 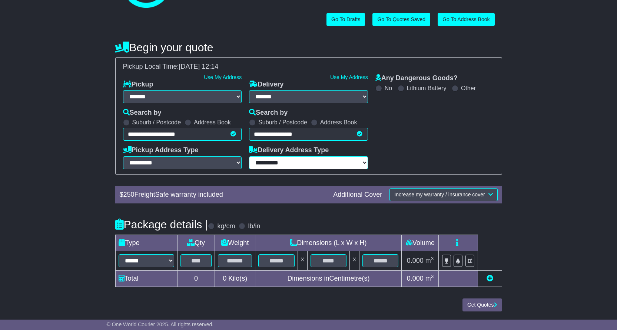 What do you see at coordinates (443, 194) in the screenshot?
I see `button: Increase my warranty / insurance cover` at bounding box center [443, 194].